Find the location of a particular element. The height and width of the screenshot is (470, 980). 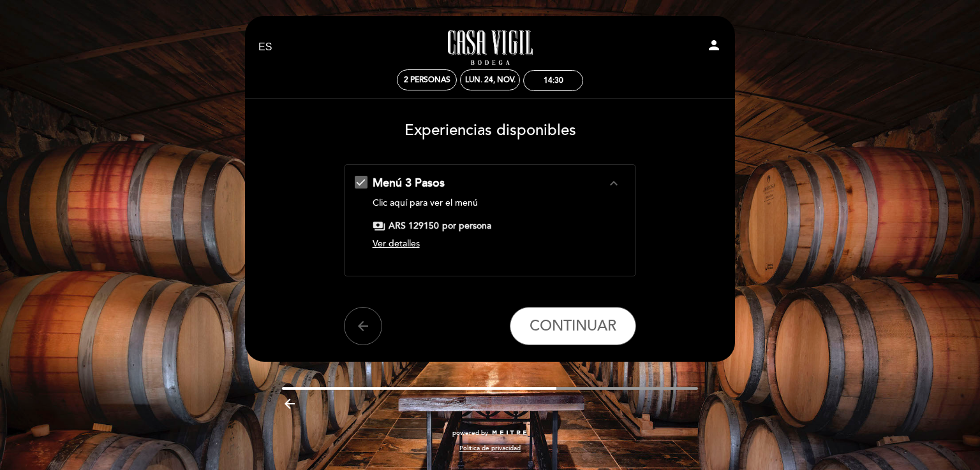

span: ARS 129150 is located at coordinates (413, 227).